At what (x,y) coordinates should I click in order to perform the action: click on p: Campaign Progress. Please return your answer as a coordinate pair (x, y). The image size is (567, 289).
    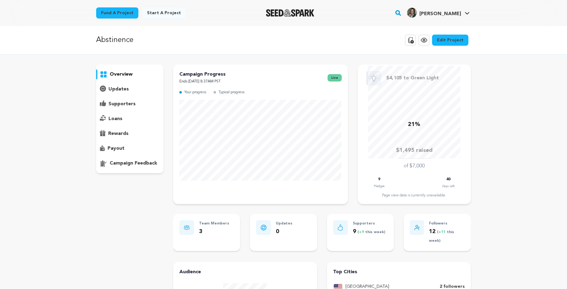
    Looking at the image, I should click on (203, 74).